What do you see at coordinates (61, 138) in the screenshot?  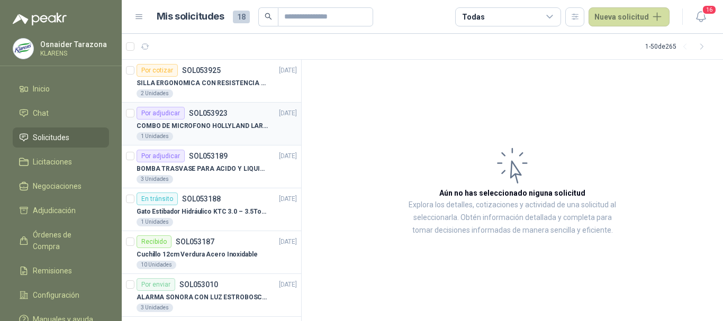 I see `a: Solicitudes` at bounding box center [61, 138].